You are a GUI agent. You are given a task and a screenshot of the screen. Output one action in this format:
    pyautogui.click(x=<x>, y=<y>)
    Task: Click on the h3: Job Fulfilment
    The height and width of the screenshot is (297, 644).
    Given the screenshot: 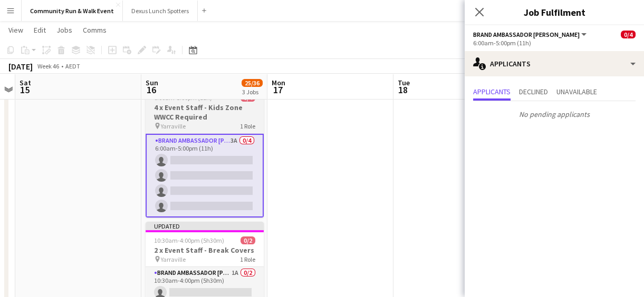 What is the action you would take?
    pyautogui.click(x=554, y=12)
    